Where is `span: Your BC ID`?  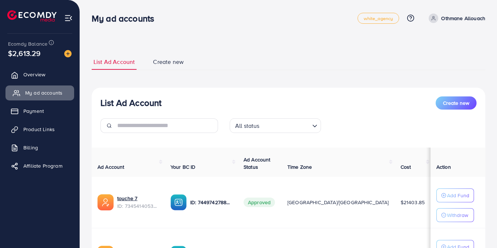 span: Your BC ID is located at coordinates (183, 167).